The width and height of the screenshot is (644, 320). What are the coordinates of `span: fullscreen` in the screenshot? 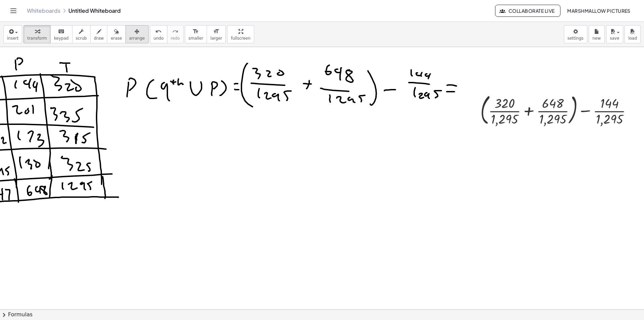 It's located at (240, 38).